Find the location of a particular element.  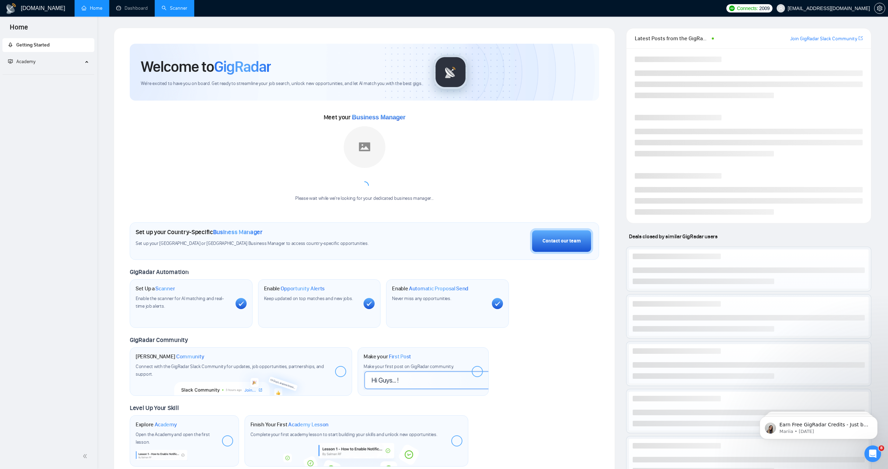

span: GigRadar is located at coordinates (243, 67).